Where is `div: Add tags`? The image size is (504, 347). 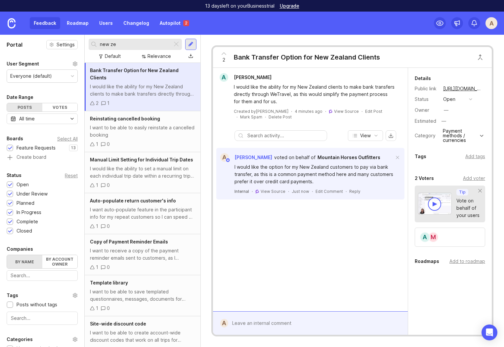 div: Add tags is located at coordinates (476, 157).